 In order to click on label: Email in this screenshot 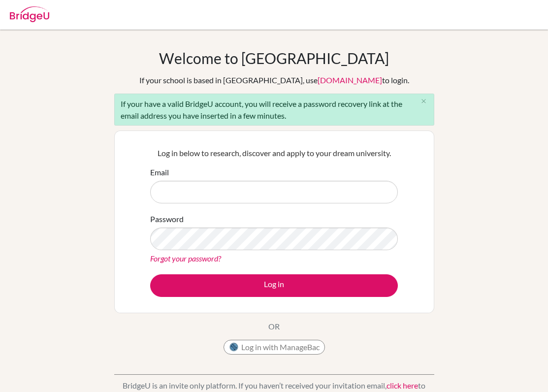, I will do `click(159, 173)`.